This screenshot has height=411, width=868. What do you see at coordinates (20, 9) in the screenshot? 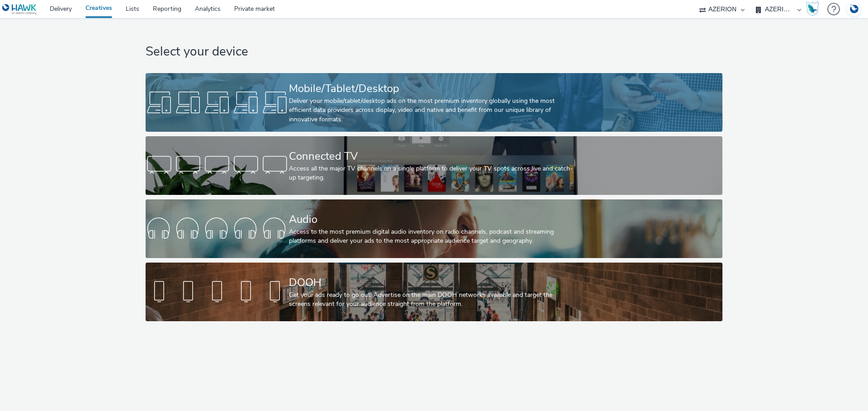
I see `img: undefined Logo` at bounding box center [20, 9].